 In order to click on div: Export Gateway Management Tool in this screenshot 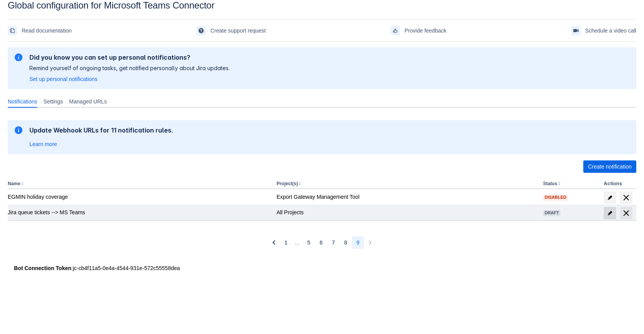, I will do `click(407, 197)`.